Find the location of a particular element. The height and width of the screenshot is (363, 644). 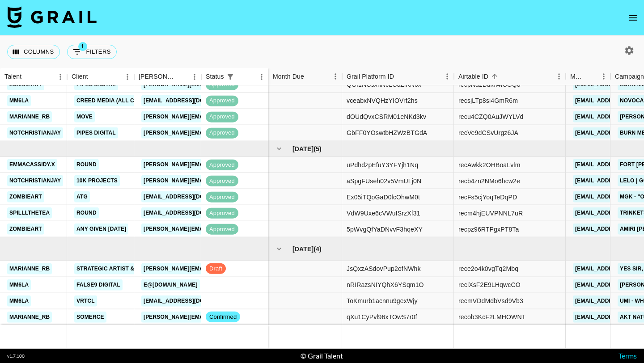

span: 1 is located at coordinates (83, 46).